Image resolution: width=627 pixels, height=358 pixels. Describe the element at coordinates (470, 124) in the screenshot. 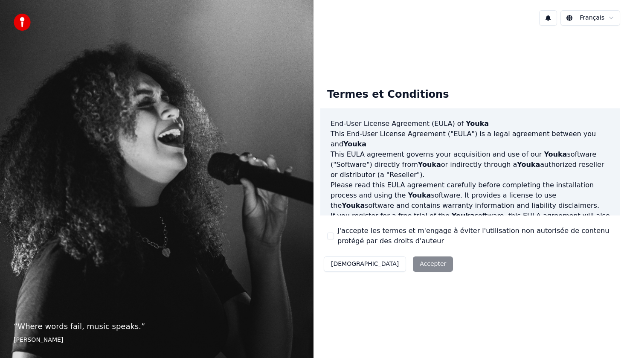

I see `h3: End-User License Agreement (EULA) of` at that location.